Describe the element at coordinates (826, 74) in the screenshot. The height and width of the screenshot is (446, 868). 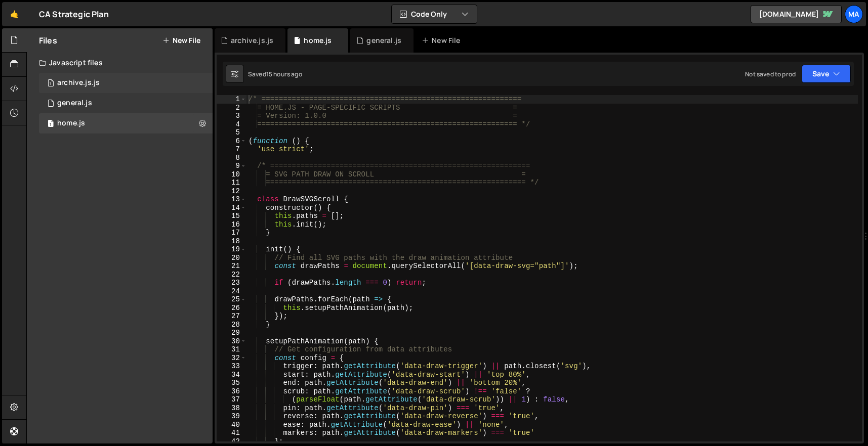
I see `button: Save` at that location.